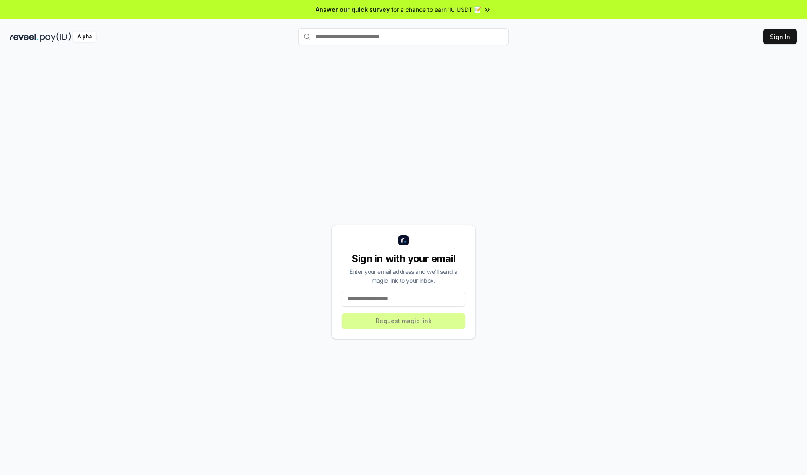 The height and width of the screenshot is (475, 807). Describe the element at coordinates (55, 37) in the screenshot. I see `img: pay_id` at that location.